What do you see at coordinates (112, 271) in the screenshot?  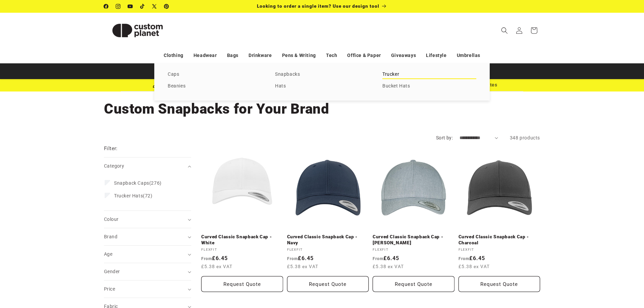 I see `span: Gender` at bounding box center [112, 271].